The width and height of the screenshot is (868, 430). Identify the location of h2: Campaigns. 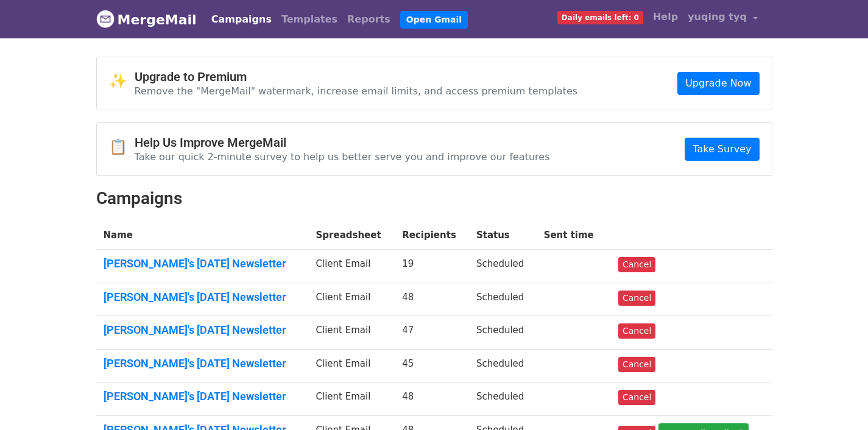
(434, 199).